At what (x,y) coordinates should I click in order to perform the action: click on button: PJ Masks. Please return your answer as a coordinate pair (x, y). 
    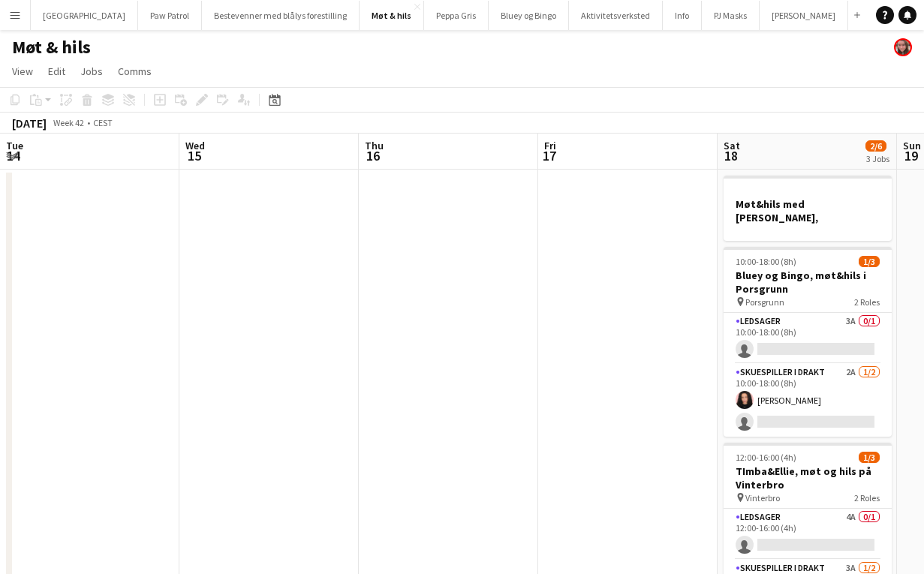
    Looking at the image, I should click on (730, 15).